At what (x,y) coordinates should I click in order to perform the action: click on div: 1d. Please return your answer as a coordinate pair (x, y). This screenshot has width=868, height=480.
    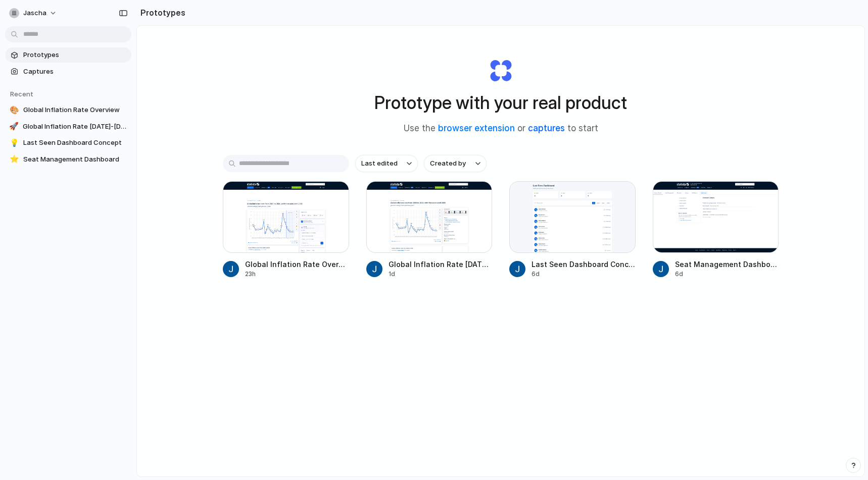
    Looking at the image, I should click on (440, 274).